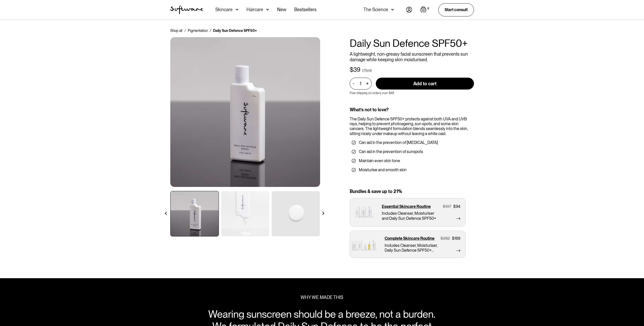  Describe the element at coordinates (412, 191) in the screenshot. I see `div: Bundles & save up to 21%` at that location.